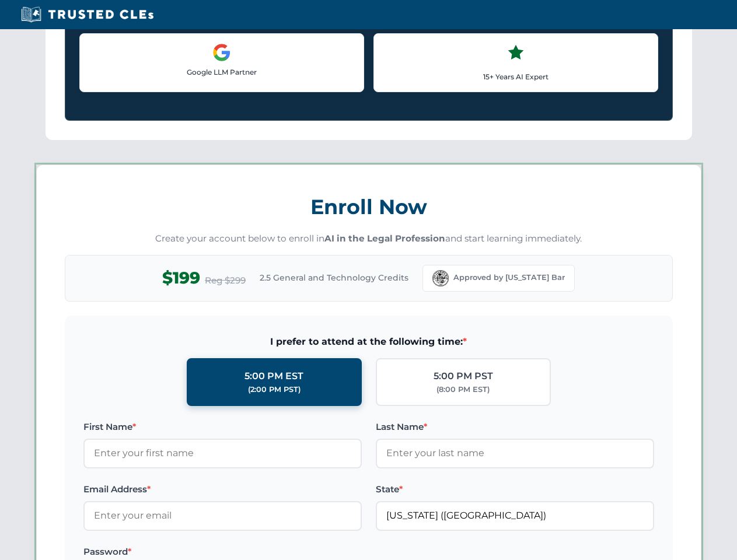  Describe the element at coordinates (222, 453) in the screenshot. I see `input: Enter your first name` at that location.